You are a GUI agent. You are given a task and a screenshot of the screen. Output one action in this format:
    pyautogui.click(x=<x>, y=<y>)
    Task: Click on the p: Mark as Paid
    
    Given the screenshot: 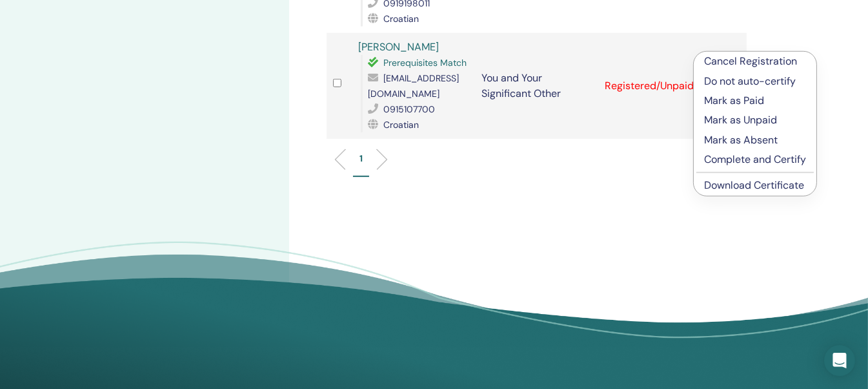 What is the action you would take?
    pyautogui.click(x=755, y=101)
    